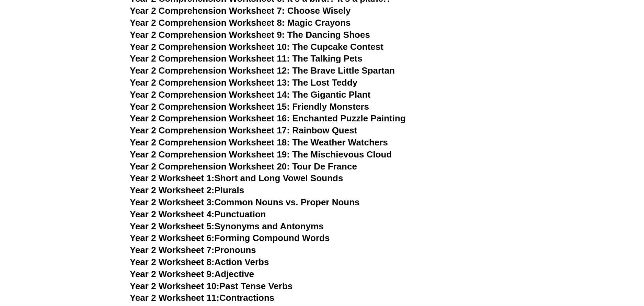  What do you see at coordinates (256, 47) in the screenshot?
I see `a: Year 2 Comprehension Worksheet 10: The Cupcake Contest` at bounding box center [256, 47].